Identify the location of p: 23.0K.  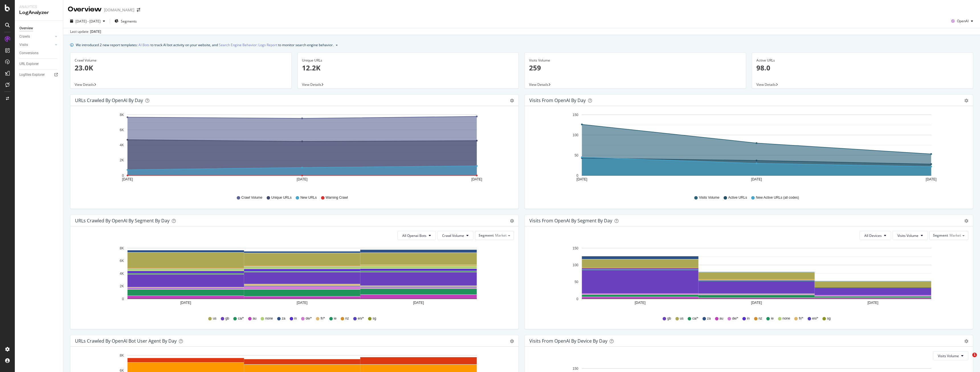
(181, 67).